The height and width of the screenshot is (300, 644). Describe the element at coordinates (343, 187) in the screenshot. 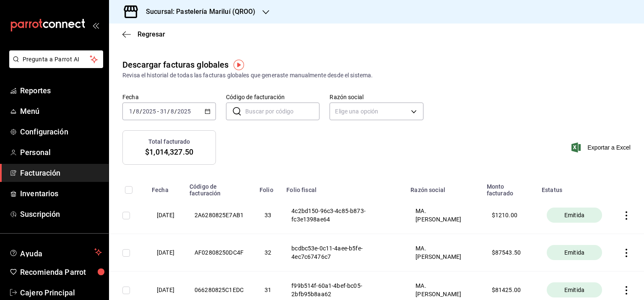

I see `th: Folio fiscal` at that location.